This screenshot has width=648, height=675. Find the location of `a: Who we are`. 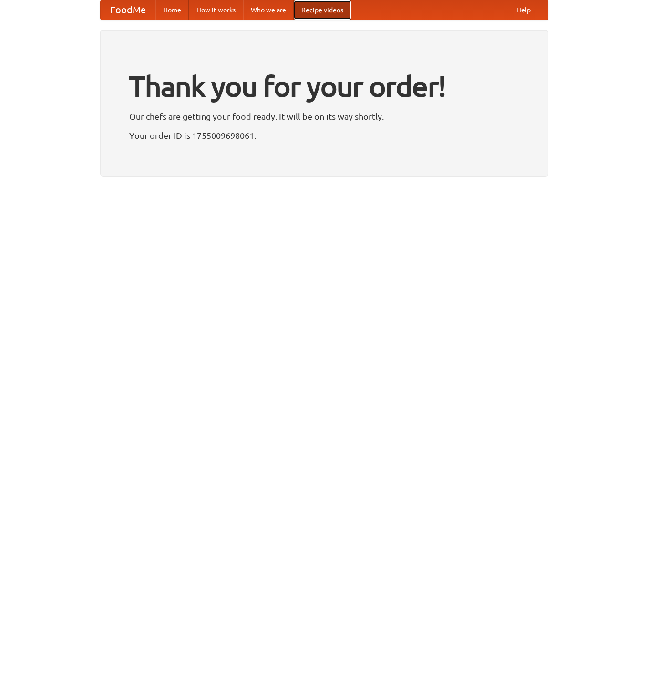

a: Who we are is located at coordinates (269, 10).